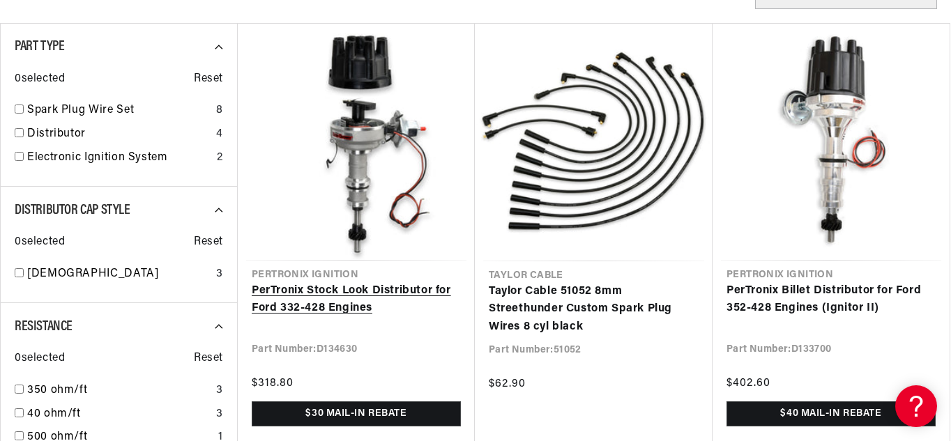 This screenshot has width=951, height=441. Describe the element at coordinates (119, 158) in the screenshot. I see `a: Electronic Ignition System` at that location.